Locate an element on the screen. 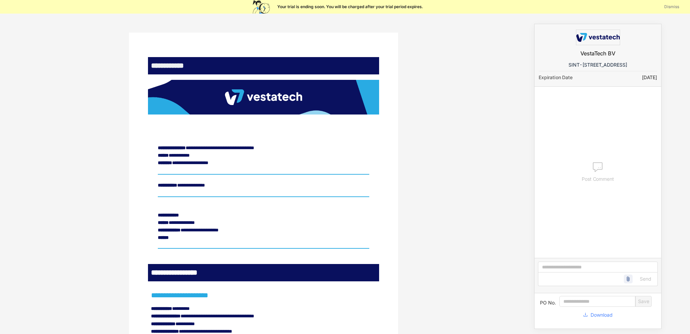  label: PO No. is located at coordinates (549, 302).